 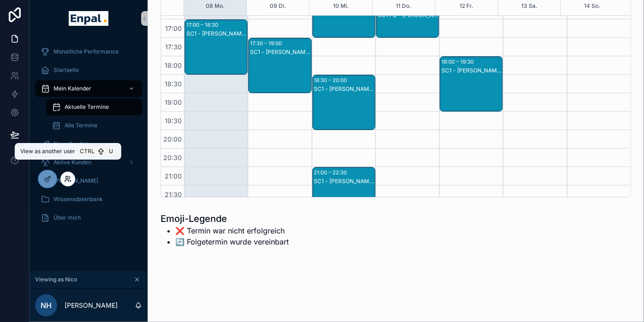 What do you see at coordinates (173, 120) in the screenshot?
I see `span: 19:30` at bounding box center [173, 120].